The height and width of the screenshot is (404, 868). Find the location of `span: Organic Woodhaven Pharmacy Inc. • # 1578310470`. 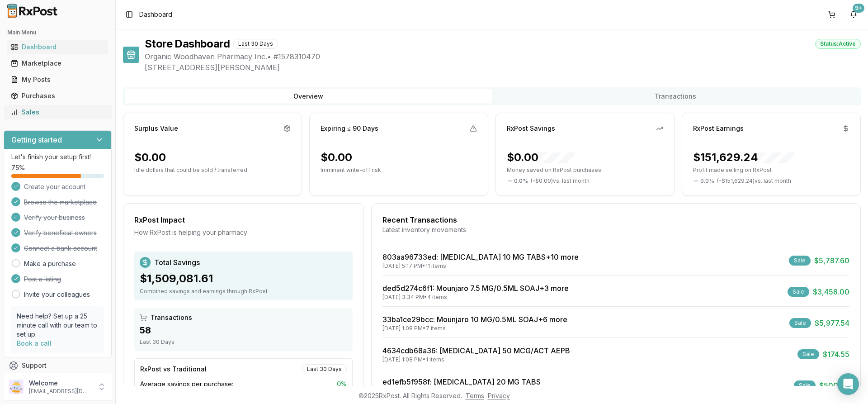

span: Organic Woodhaven Pharmacy Inc. • # 1578310470 is located at coordinates (503, 57).